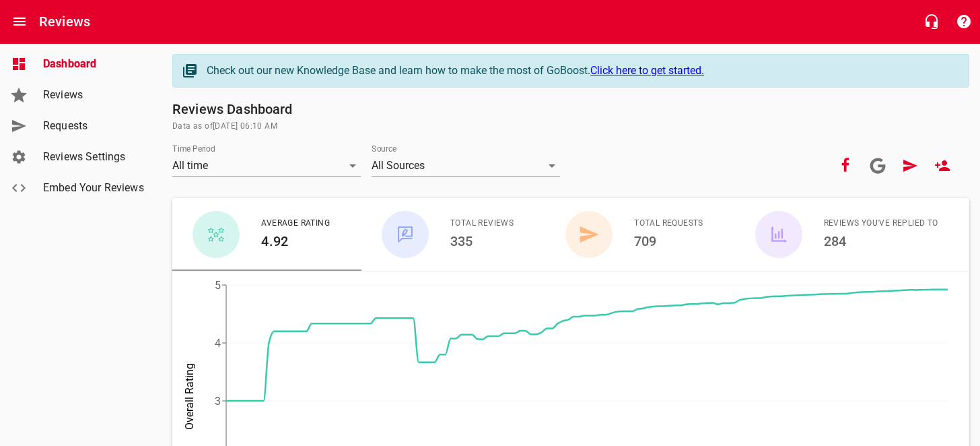 The image size is (980, 446). I want to click on span: Embed Your Reviews, so click(94, 188).